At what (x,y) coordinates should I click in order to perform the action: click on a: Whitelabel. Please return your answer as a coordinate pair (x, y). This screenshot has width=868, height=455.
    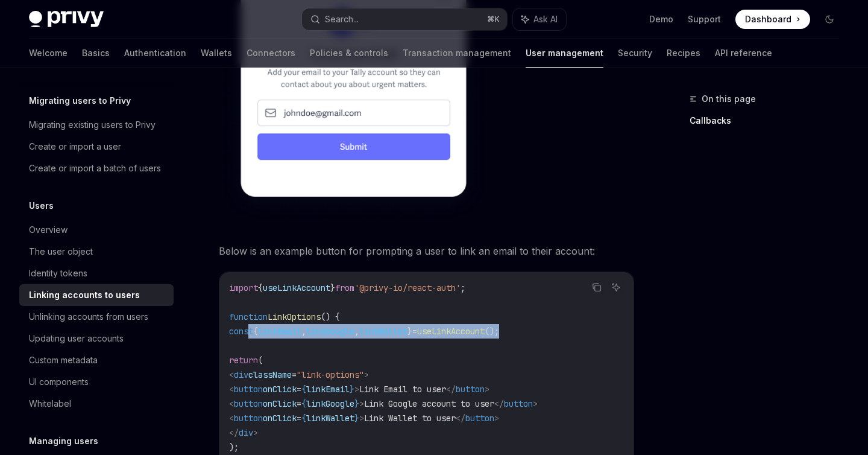
    Looking at the image, I should click on (96, 403).